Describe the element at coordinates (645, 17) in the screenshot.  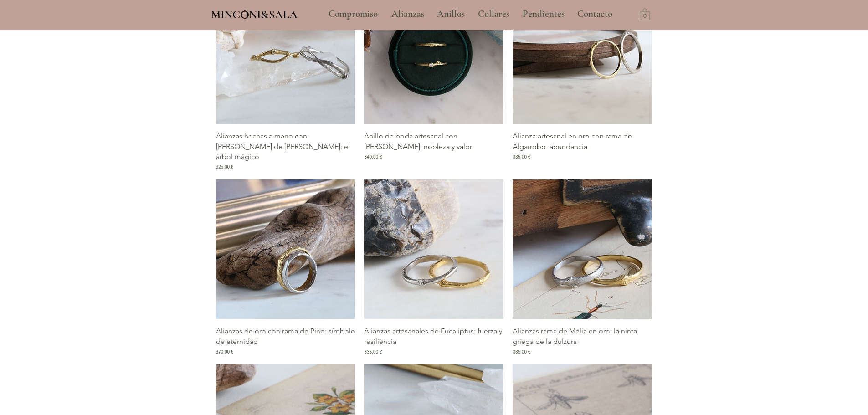
I see `text: 0` at that location.